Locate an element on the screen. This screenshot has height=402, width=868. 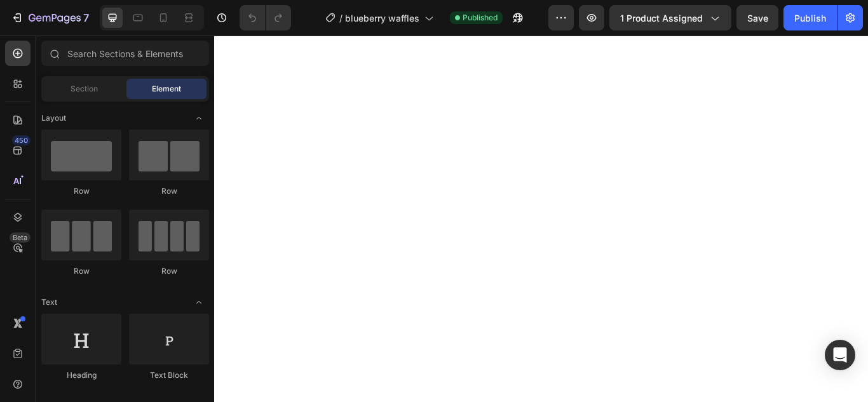
div: Undo/Redo is located at coordinates (265, 18).